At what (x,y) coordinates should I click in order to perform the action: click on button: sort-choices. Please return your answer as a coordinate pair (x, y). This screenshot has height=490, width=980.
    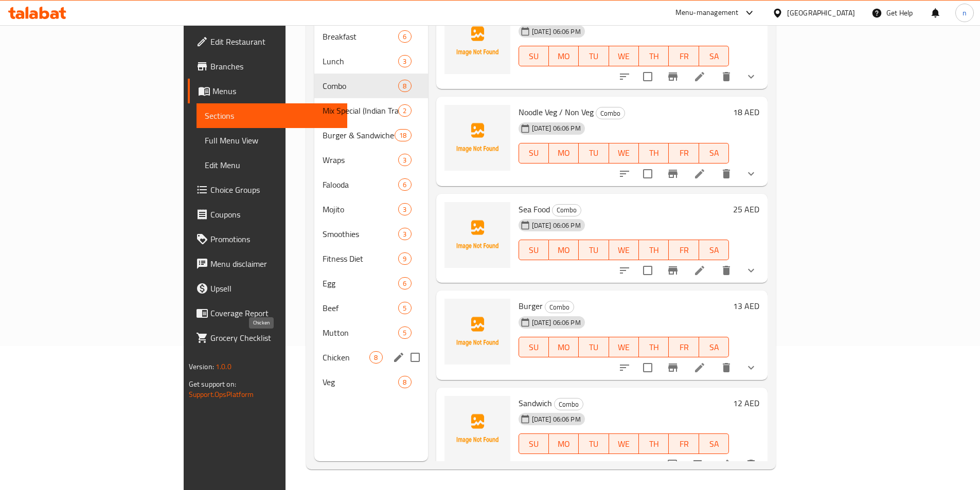
    Looking at the image, I should click on (624, 76).